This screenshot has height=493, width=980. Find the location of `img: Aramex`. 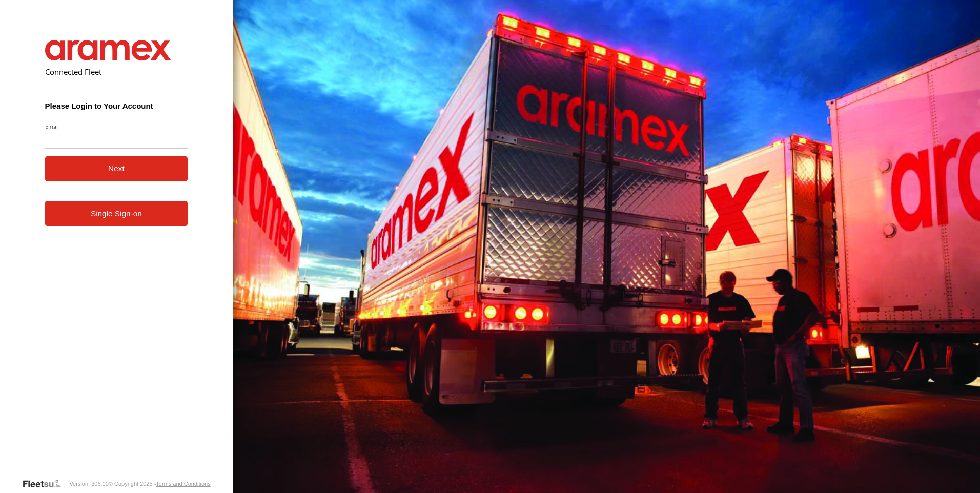

img: Aramex is located at coordinates (108, 50).